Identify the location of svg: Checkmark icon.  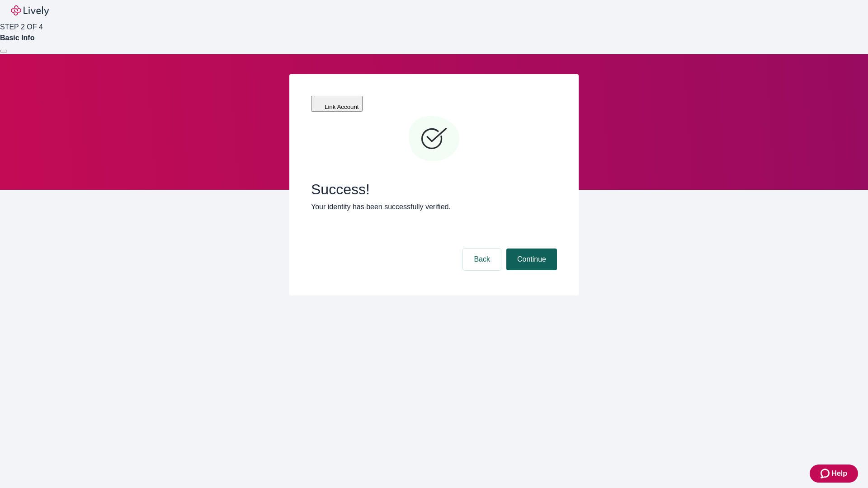
(434, 139).